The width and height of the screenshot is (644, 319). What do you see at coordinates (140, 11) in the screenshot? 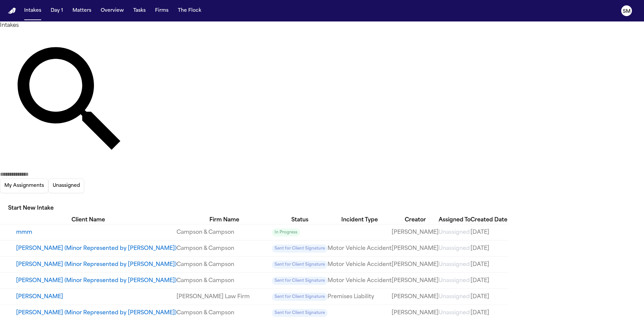
I see `button: Tasks` at bounding box center [140, 11].